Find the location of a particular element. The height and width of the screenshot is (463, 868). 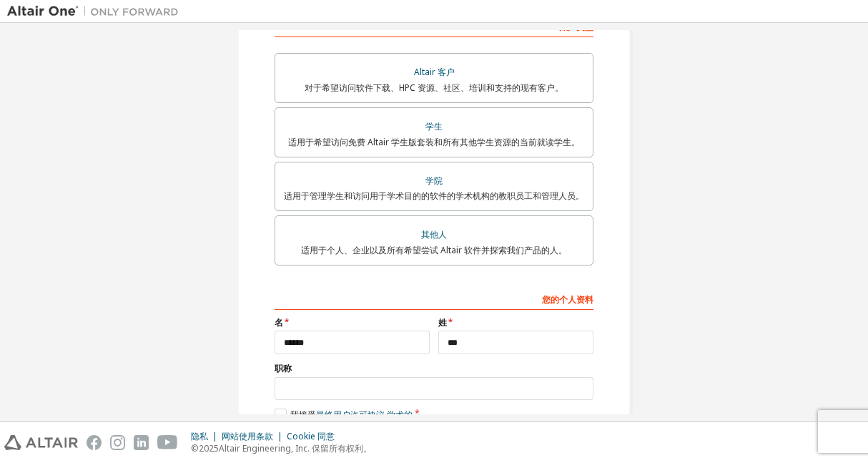

font: 姓 is located at coordinates (443, 322).